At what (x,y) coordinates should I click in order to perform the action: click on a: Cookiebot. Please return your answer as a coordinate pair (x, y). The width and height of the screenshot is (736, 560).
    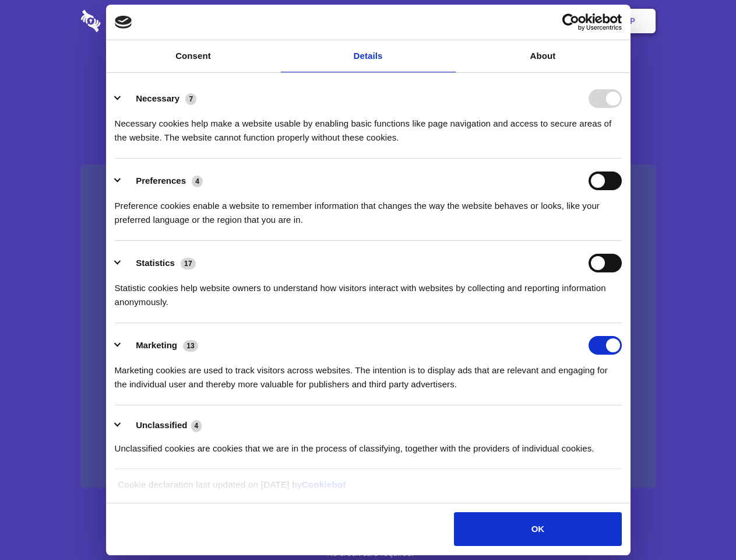
    Looking at the image, I should click on (324, 484).